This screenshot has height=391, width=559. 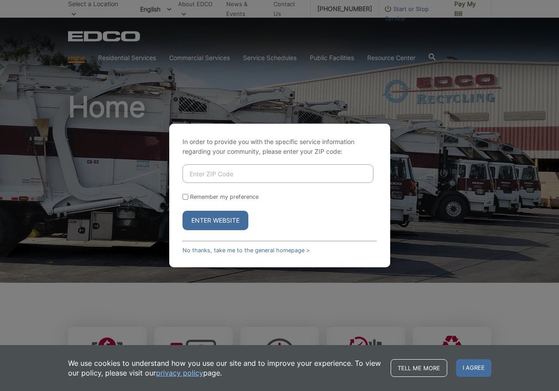 What do you see at coordinates (474, 368) in the screenshot?
I see `span: I agree` at bounding box center [474, 368].